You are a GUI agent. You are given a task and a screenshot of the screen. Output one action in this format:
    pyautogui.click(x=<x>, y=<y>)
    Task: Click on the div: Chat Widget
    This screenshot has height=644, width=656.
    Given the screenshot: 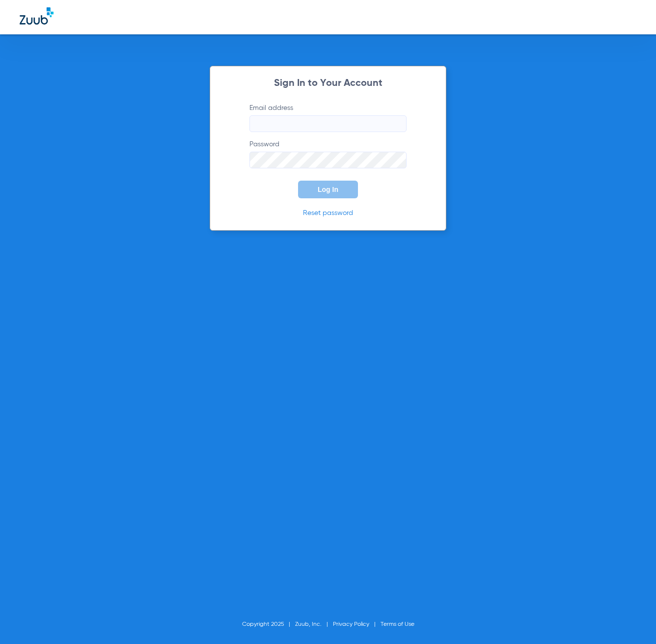 What is the action you would take?
    pyautogui.click(x=631, y=620)
    